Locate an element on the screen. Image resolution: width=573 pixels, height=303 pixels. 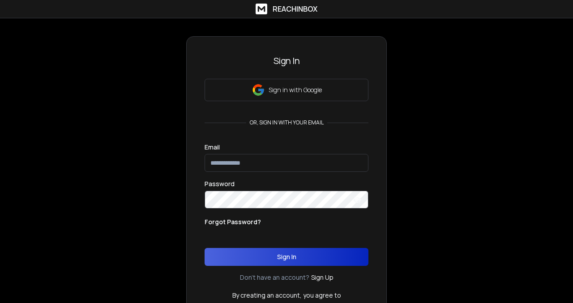
a: Sign Up is located at coordinates (322, 277).